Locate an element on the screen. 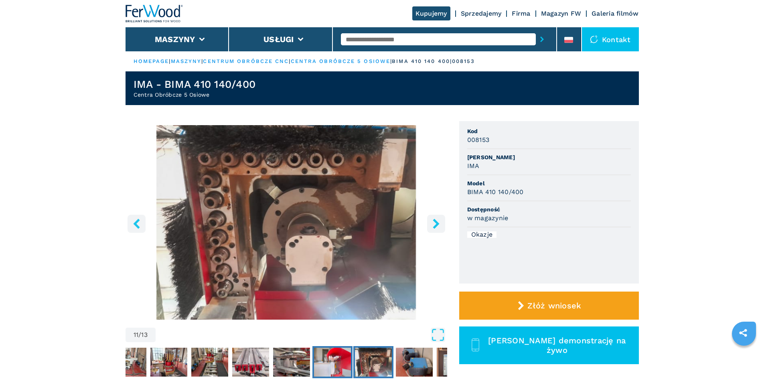  button: Usługi is located at coordinates (279, 39).